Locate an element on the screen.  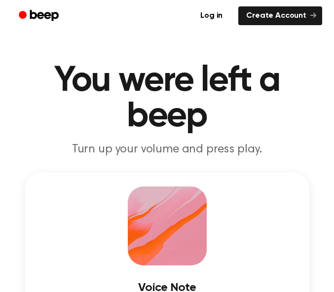
a: Beep is located at coordinates (40, 16).